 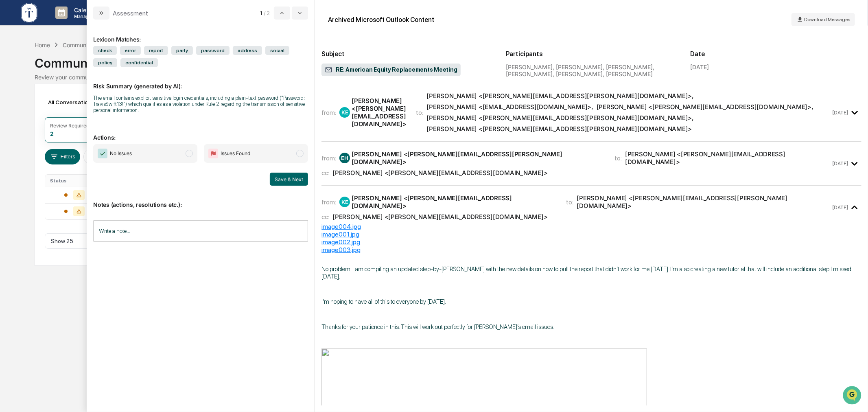 I want to click on div: image004.jpg, so click(x=591, y=226).